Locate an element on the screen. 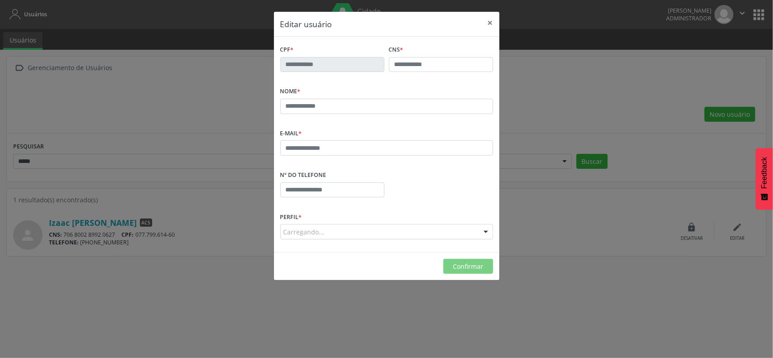  label: Nº do Telefone is located at coordinates (303, 175).